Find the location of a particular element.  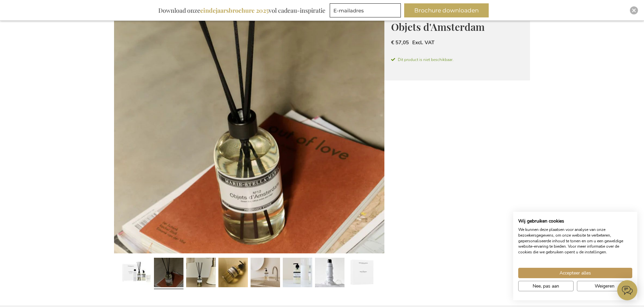

div: Close is located at coordinates (634, 11).